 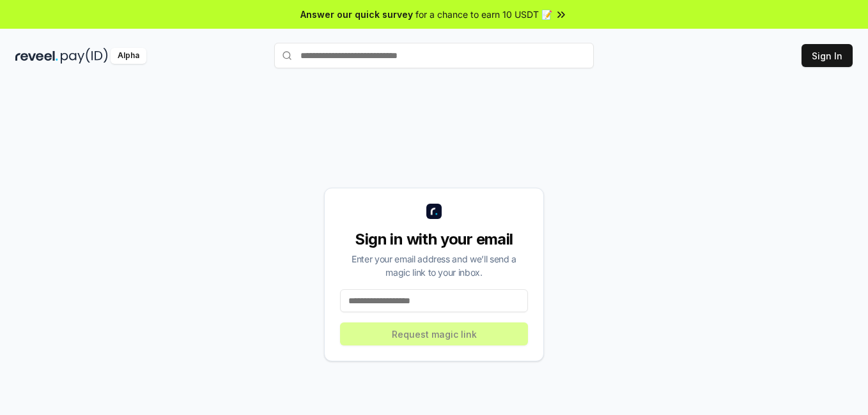 I want to click on span: for a chance to earn 10 USDT 📝, so click(x=483, y=14).